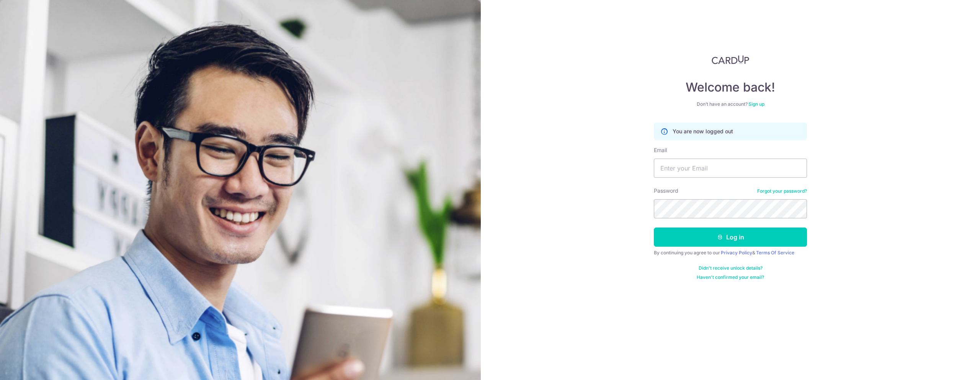 This screenshot has height=380, width=980. I want to click on a: Didn't receive unlock details?, so click(730, 268).